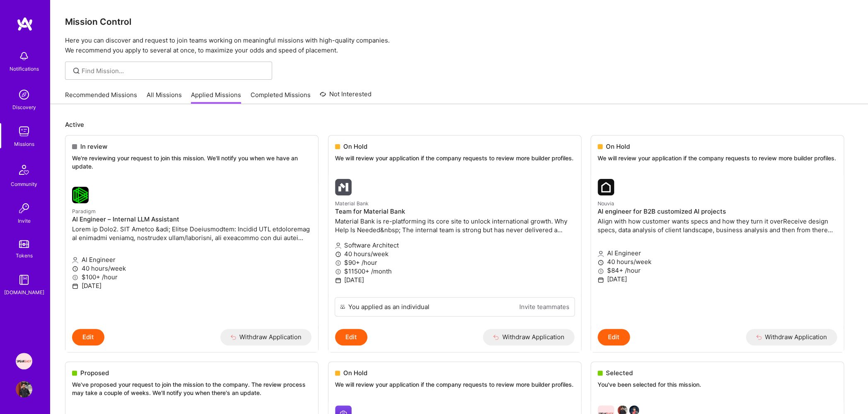  What do you see at coordinates (24, 390) in the screenshot?
I see `img: User Avatar` at bounding box center [24, 390].